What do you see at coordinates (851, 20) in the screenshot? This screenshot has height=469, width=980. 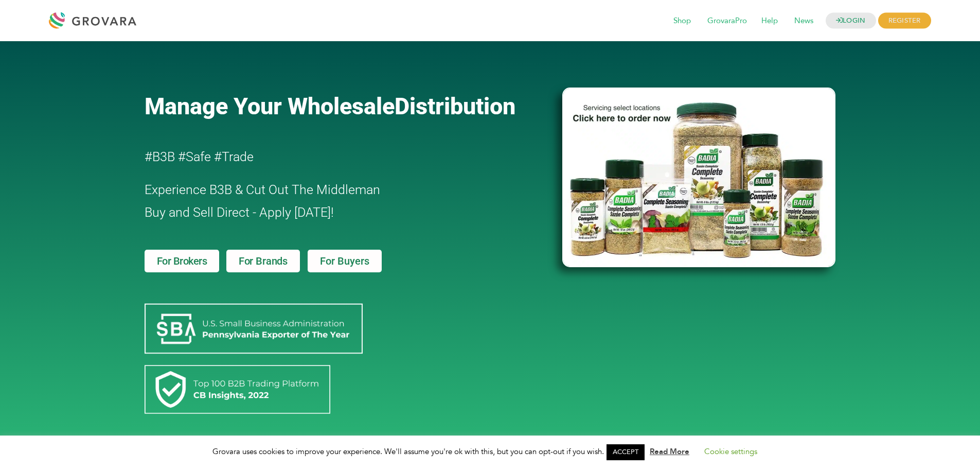 I see `a: LOGIN` at bounding box center [851, 20].